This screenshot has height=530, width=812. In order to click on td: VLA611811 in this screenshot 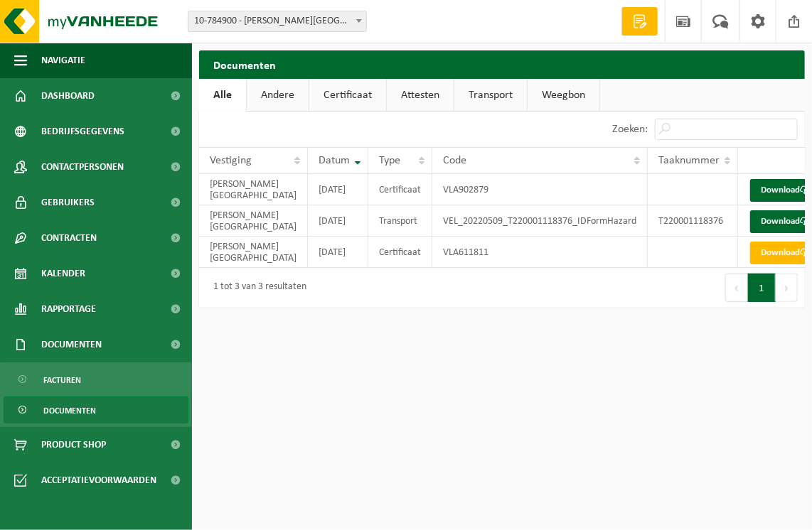, I will do `click(540, 252)`.